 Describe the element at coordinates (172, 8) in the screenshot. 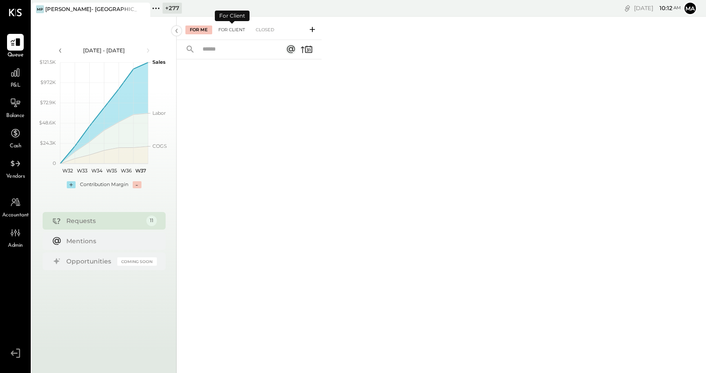

I see `div: + 277` at that location.